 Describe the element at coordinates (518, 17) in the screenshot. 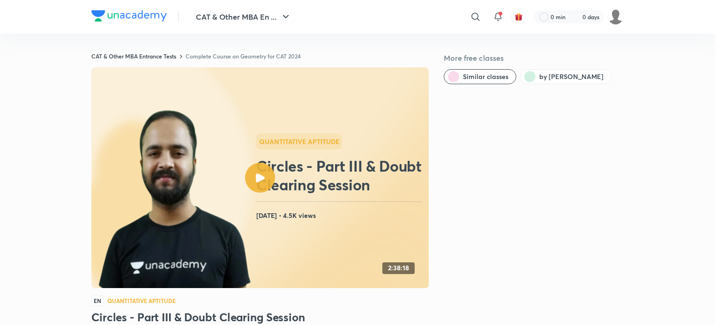

I see `button: avatar` at that location.